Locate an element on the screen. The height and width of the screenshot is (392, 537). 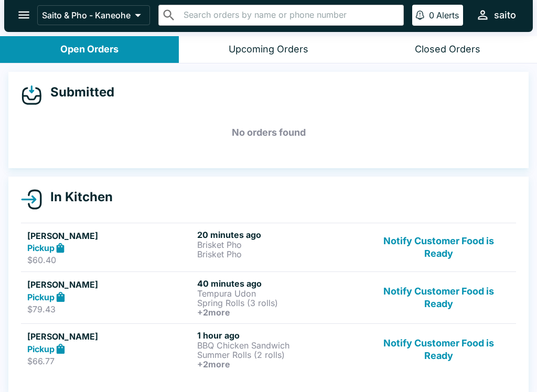
div: Open Orders is located at coordinates (89, 49).